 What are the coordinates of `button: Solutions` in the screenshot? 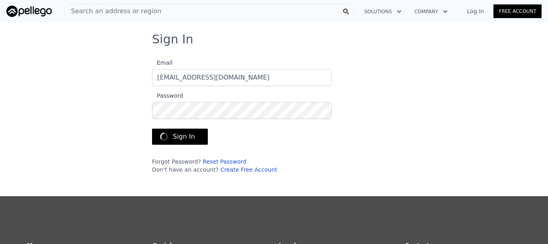 It's located at (383, 12).